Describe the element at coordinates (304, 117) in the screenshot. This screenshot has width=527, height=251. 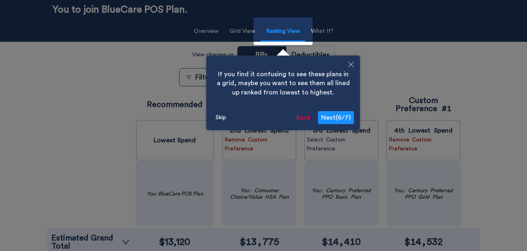
I see `button: Back` at that location.